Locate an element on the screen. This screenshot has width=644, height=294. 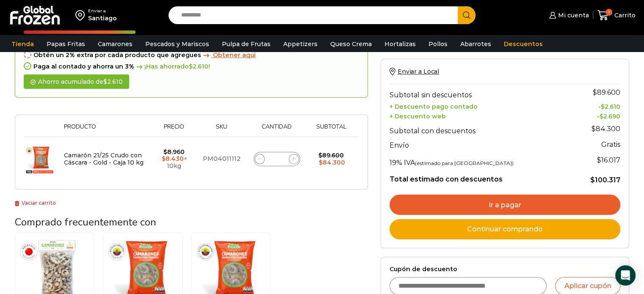
div: Obtén un 2% extra por cada producto que agregues is located at coordinates (191, 55).